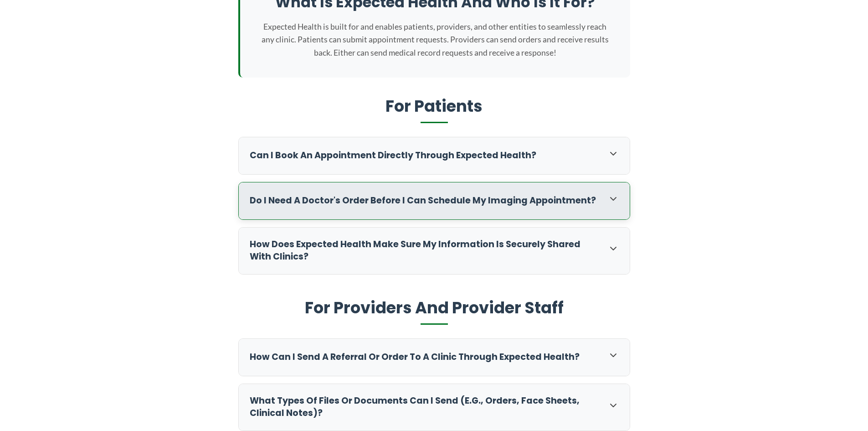  Describe the element at coordinates (436, 40) in the screenshot. I see `p: Expected Health is built for and enables patients, providers, and other entities to seamlessly re...` at that location.